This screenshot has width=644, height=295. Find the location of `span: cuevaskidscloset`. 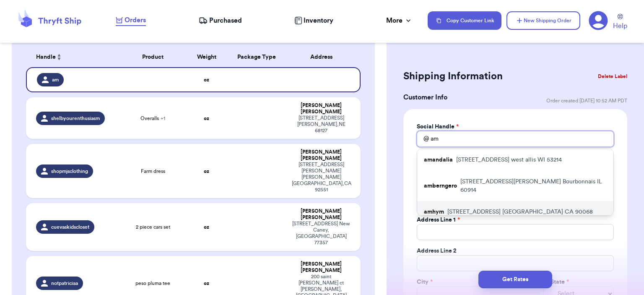

span: cuevaskidscloset is located at coordinates (70, 227).